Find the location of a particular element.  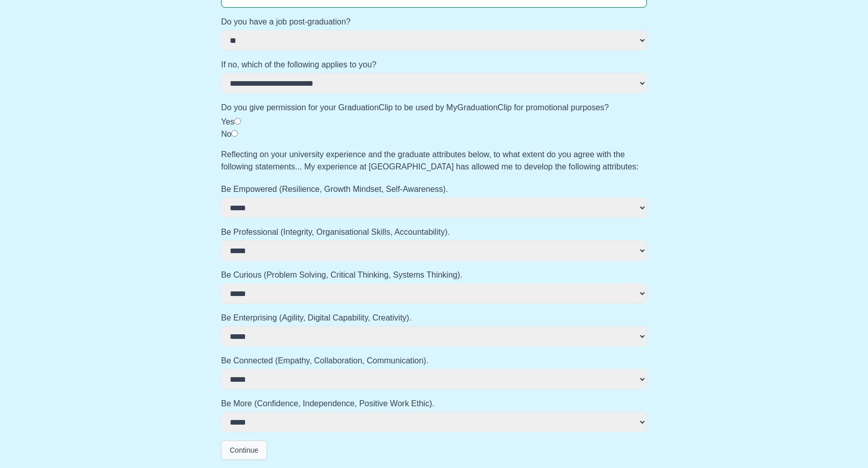

label: Be Curious (Problem Solving, Critical Thinking, Systems Thinking). is located at coordinates (434, 275).